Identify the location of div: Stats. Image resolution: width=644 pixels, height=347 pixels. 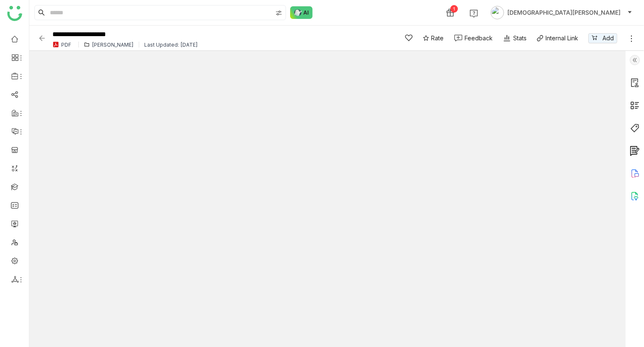
(515, 38).